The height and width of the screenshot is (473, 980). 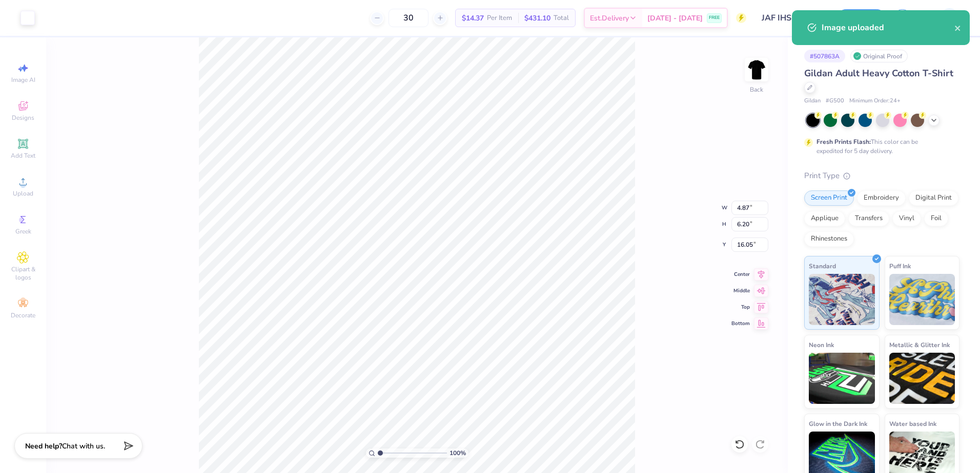 I want to click on span: Middle, so click(x=740, y=291).